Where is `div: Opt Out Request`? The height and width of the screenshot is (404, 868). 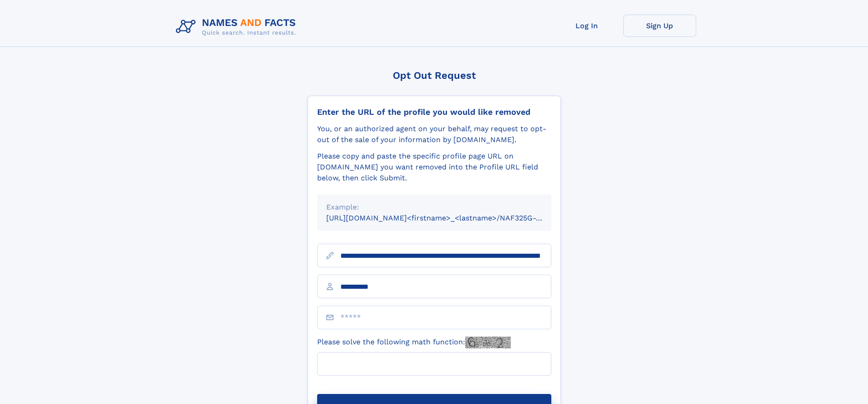 div: Opt Out Request is located at coordinates (434, 75).